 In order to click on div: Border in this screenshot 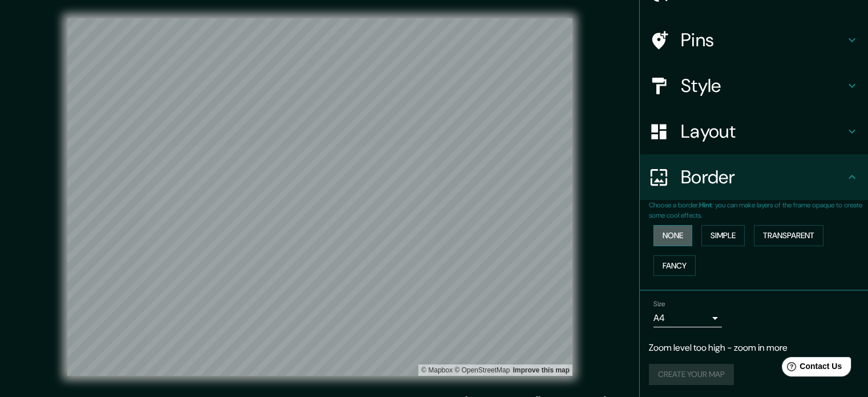, I will do `click(754, 177)`.